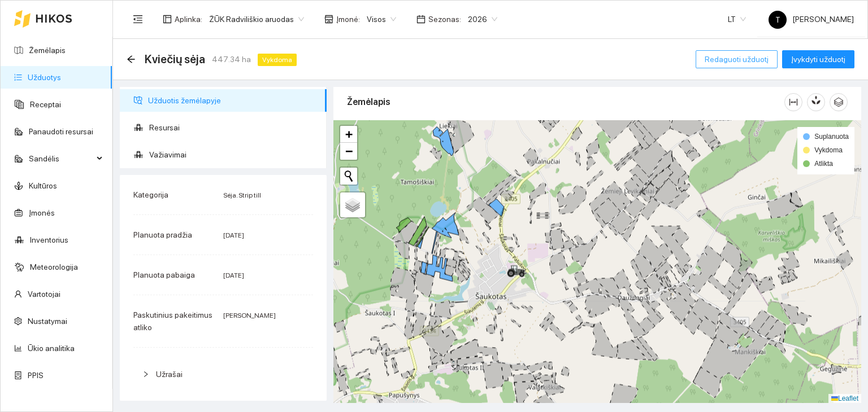 This screenshot has width=868, height=412. I want to click on span: right, so click(146, 374).